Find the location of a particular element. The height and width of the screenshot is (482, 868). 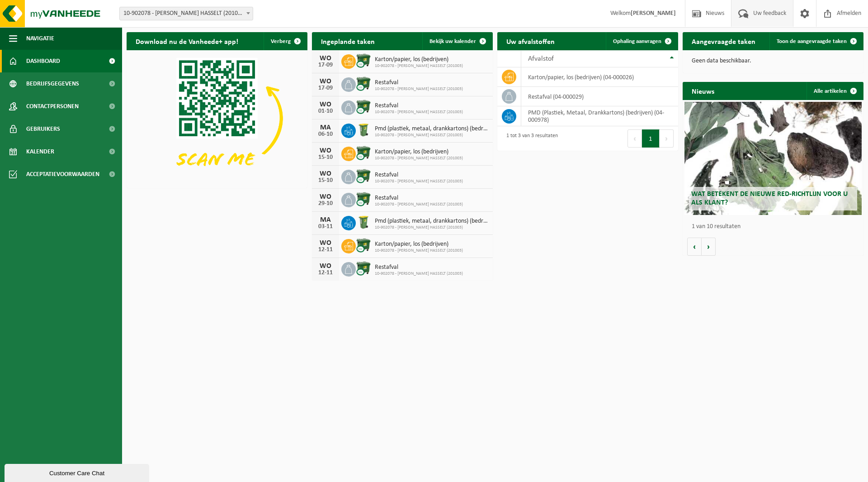

p: 1 van 10 resultaten is located at coordinates (776, 226).